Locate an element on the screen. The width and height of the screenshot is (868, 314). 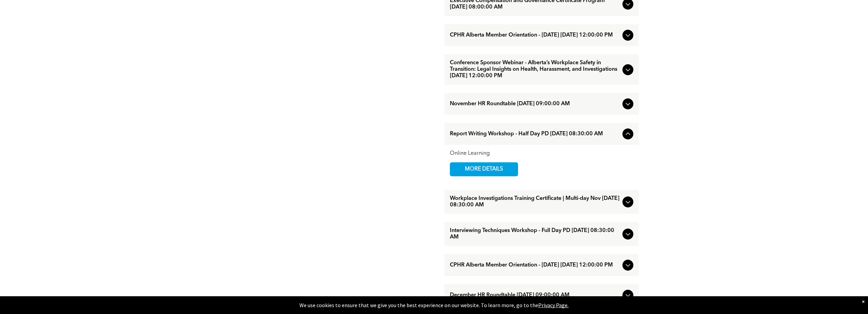
a: MORE DETAILS is located at coordinates (484, 169).